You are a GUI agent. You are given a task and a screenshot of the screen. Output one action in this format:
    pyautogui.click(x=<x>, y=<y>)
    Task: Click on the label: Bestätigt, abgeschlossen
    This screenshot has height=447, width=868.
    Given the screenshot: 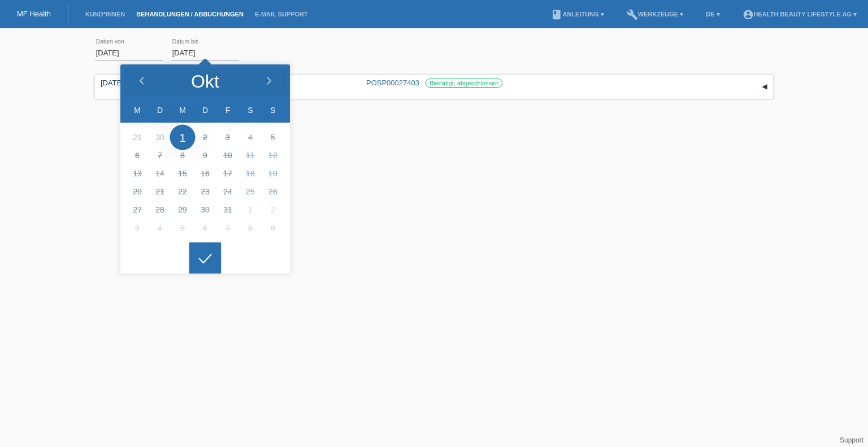 What is the action you would take?
    pyautogui.click(x=464, y=83)
    